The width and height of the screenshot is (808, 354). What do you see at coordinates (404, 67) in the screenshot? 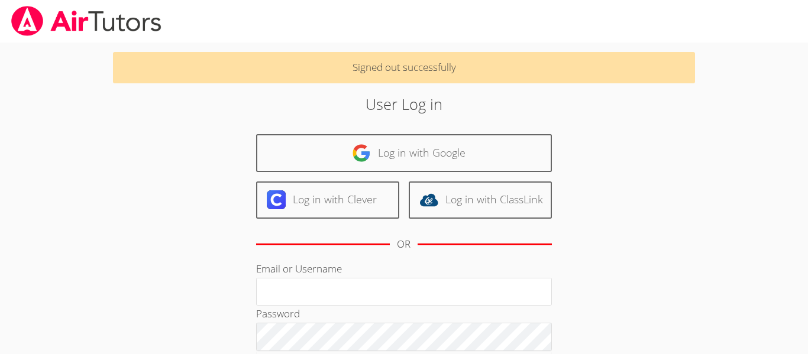
I see `p: Signed out successfully` at bounding box center [404, 67].